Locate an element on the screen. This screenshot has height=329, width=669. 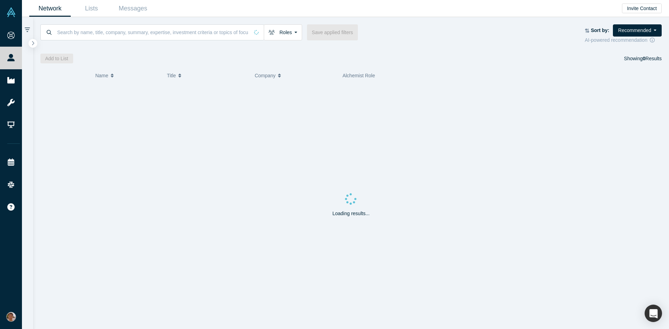
span: Company is located at coordinates (265, 76).